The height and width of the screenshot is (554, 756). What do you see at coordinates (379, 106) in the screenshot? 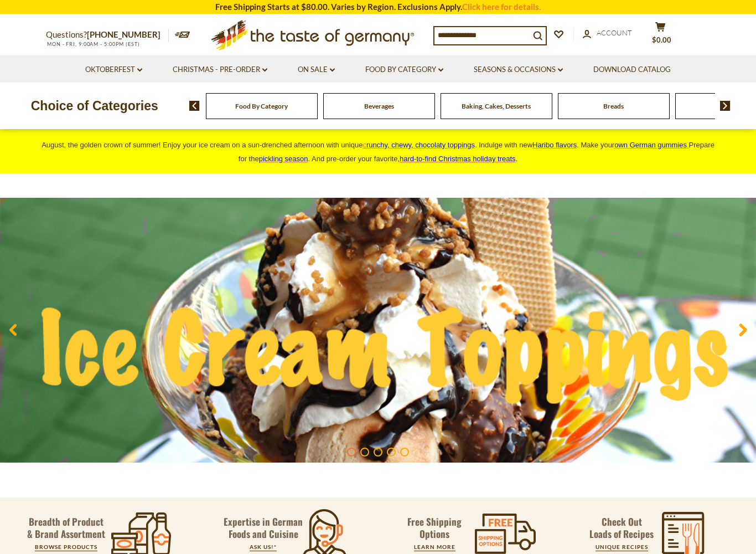
I see `a: Beverages` at bounding box center [379, 106].